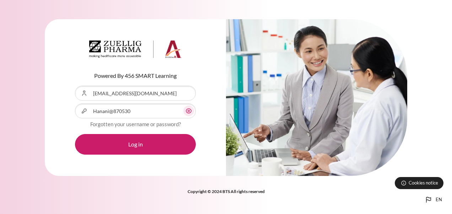 This screenshot has height=214, width=452. What do you see at coordinates (135, 144) in the screenshot?
I see `button: Log in` at bounding box center [135, 144].